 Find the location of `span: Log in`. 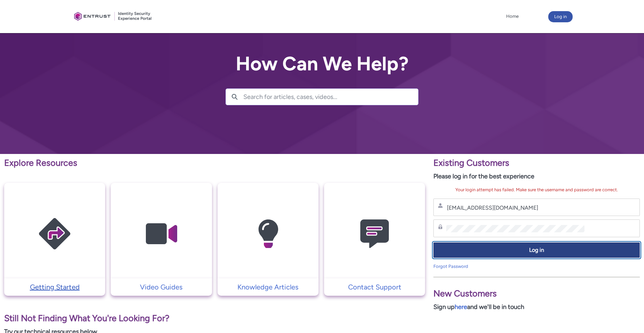

span: Log in is located at coordinates (537, 250).